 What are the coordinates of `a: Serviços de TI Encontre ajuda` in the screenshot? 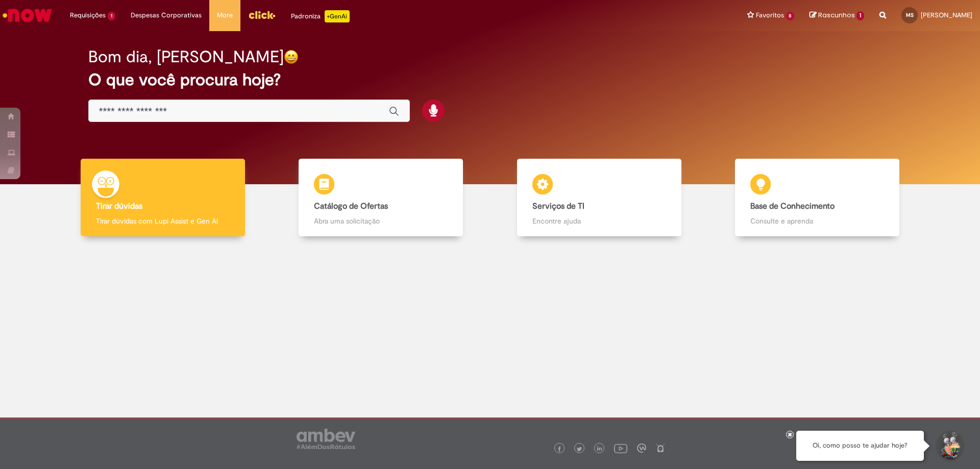 It's located at (599, 197).